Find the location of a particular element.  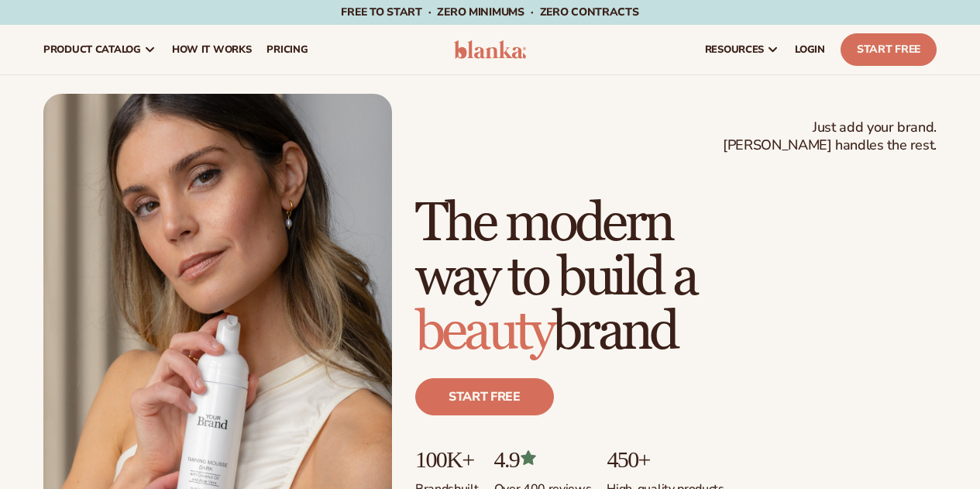

p: 450+ is located at coordinates (665, 459).